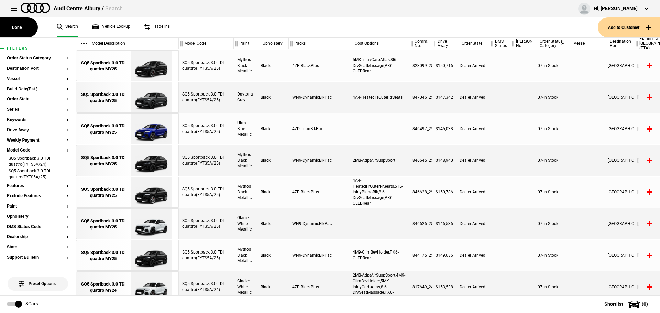 The width and height of the screenshot is (660, 313). What do you see at coordinates (38, 143) in the screenshot?
I see `section: Weekly Payment` at bounding box center [38, 143].